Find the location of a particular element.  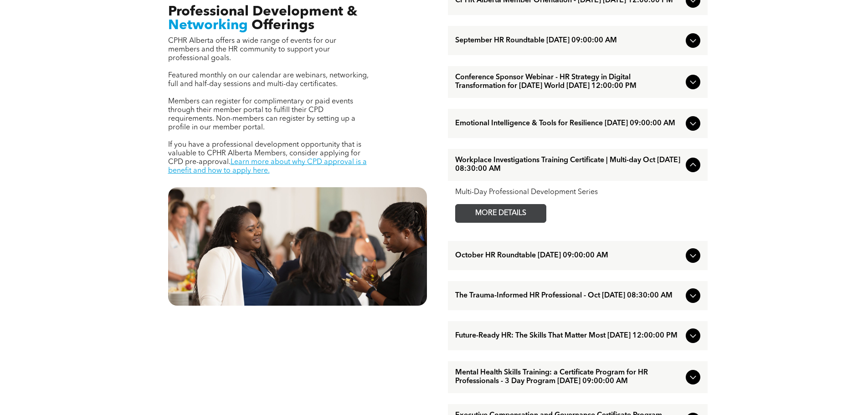

span: MORE DETAILS is located at coordinates (501, 213).